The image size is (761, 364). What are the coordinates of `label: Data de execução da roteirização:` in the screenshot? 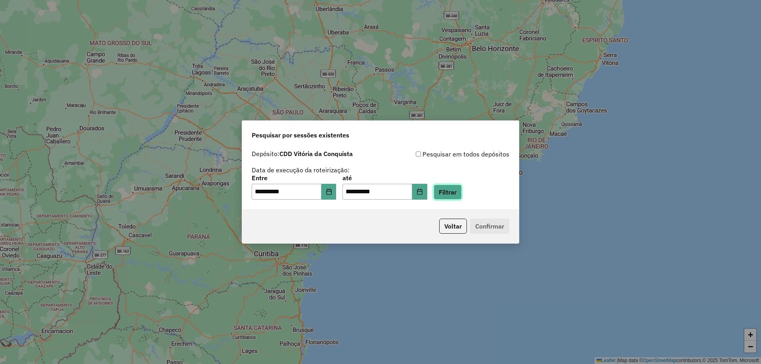 It's located at (301, 170).